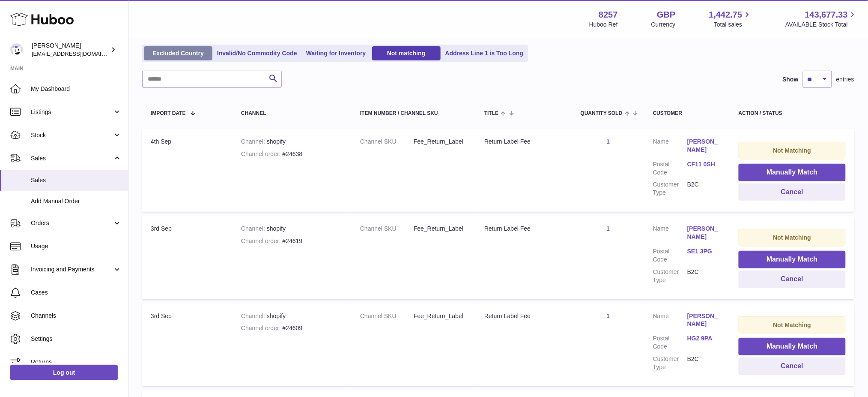 The image size is (868, 397). Describe the element at coordinates (792, 346) in the screenshot. I see `button: Manually Match` at that location.